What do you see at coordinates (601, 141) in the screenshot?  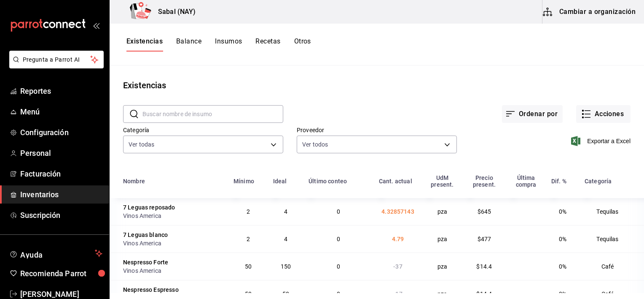 I see `button: Exportar a Excel` at bounding box center [601, 141].